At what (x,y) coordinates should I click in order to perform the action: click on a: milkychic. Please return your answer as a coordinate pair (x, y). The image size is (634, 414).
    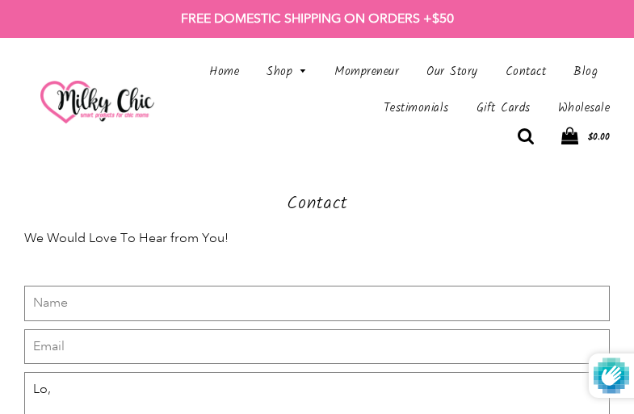
    Looking at the image, I should click on (97, 103).